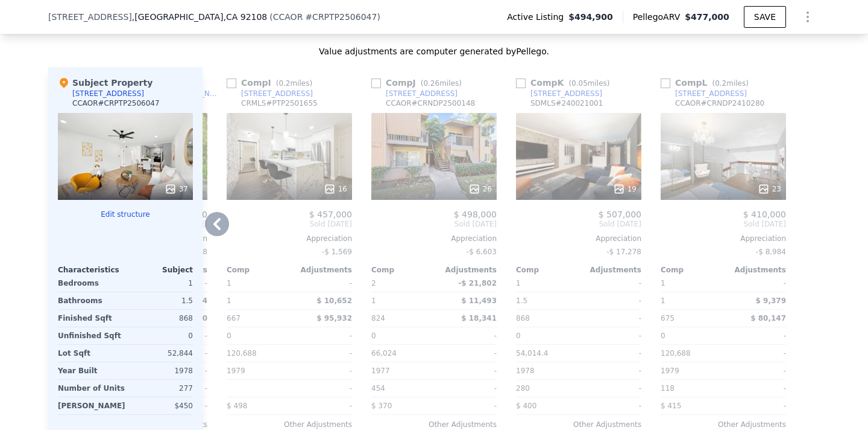  Describe the element at coordinates (271, 83) in the screenshot. I see `div: Comp I` at that location.